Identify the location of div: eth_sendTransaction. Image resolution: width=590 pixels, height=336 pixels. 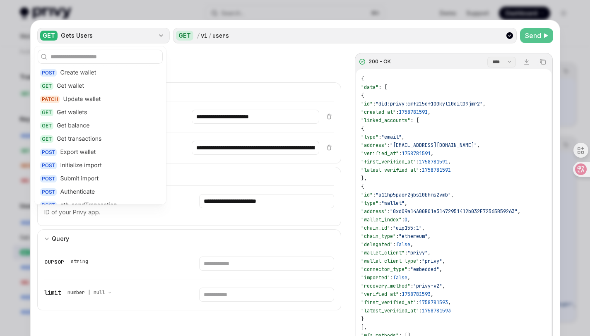
(88, 205).